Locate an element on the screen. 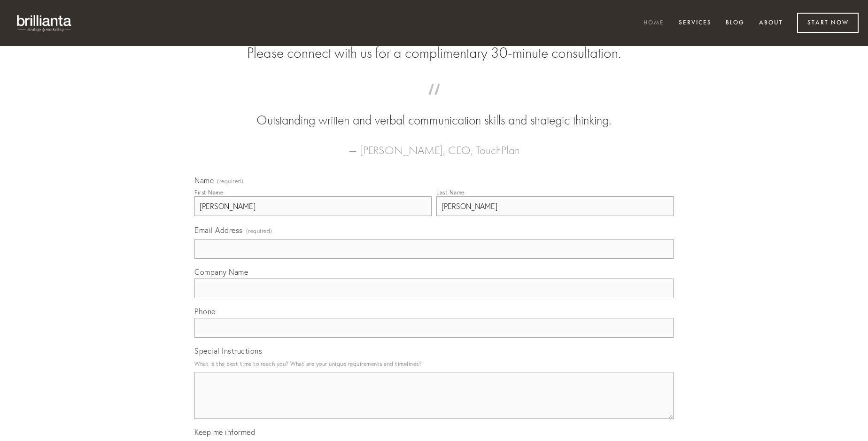  span: Company Name is located at coordinates (221, 272).